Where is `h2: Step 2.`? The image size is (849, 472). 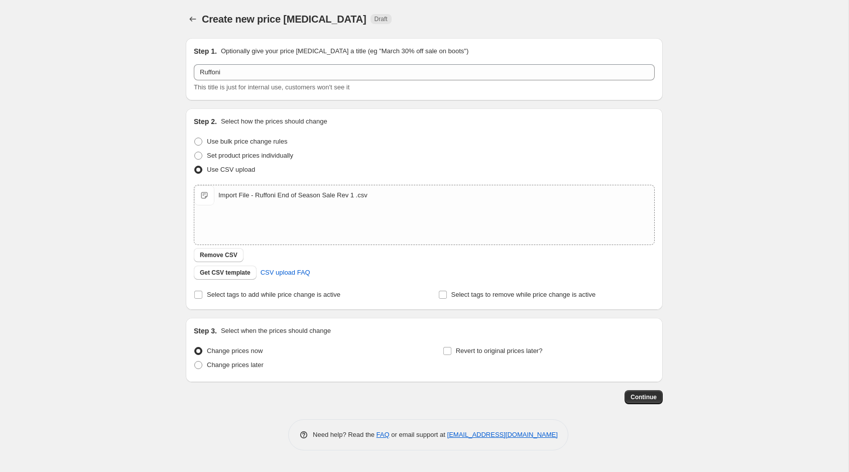
h2: Step 2. is located at coordinates (205, 122).